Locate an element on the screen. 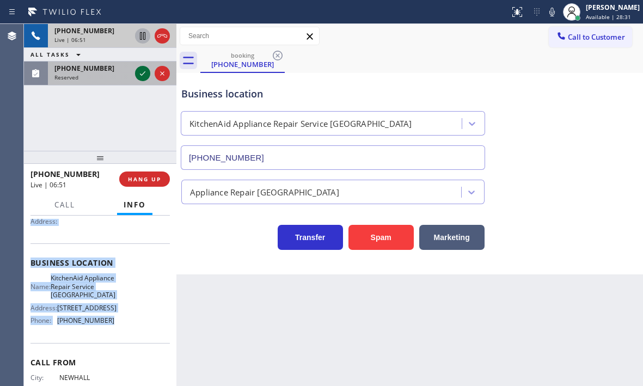 This screenshot has width=643, height=386. span: Phone: is located at coordinates (44, 320).